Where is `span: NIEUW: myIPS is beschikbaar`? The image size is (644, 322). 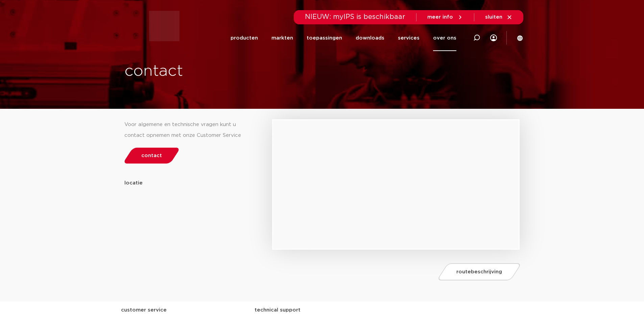 span: NIEUW: myIPS is beschikbaar is located at coordinates (355, 17).